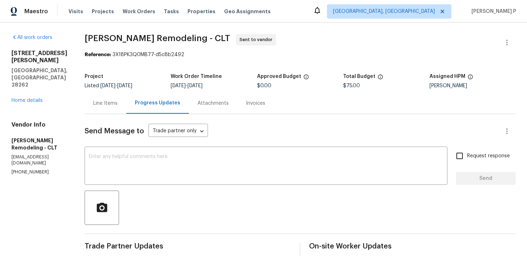 This screenshot has width=527, height=256. What do you see at coordinates (306, 79) in the screenshot?
I see `span: The total cost of line items that have been approved by both Opendoor and the Trade Partner. This...` at bounding box center [306, 79].